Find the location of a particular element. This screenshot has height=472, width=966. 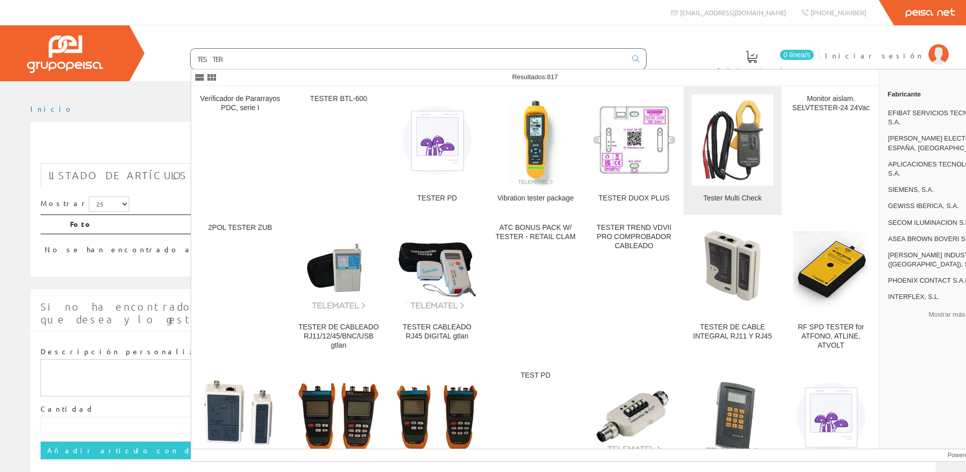

div: Monitor aislam. SELVTESTER-24 24Vac is located at coordinates (831, 103).